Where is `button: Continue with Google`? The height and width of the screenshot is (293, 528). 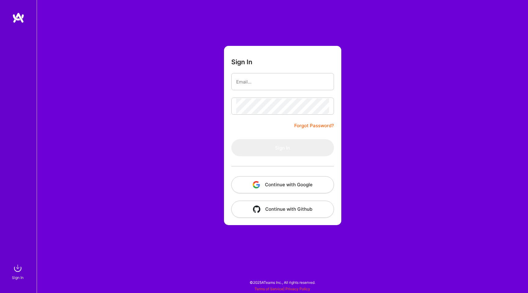
button: Continue with Google is located at coordinates (283, 185).